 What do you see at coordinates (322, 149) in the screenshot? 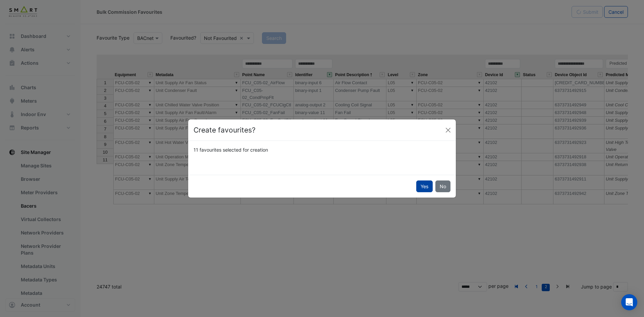
I see `div: 11 favourites selected for creation` at bounding box center [322, 149].